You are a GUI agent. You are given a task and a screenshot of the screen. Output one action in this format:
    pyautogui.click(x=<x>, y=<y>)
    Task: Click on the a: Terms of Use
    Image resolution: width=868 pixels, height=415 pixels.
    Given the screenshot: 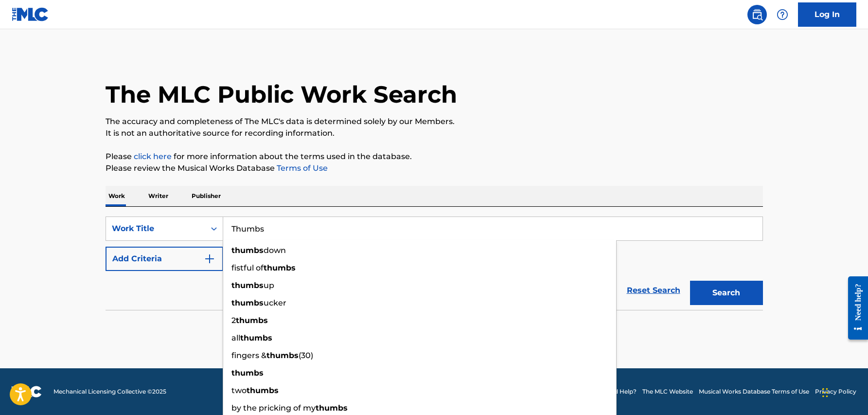 What is the action you would take?
    pyautogui.click(x=301, y=168)
    